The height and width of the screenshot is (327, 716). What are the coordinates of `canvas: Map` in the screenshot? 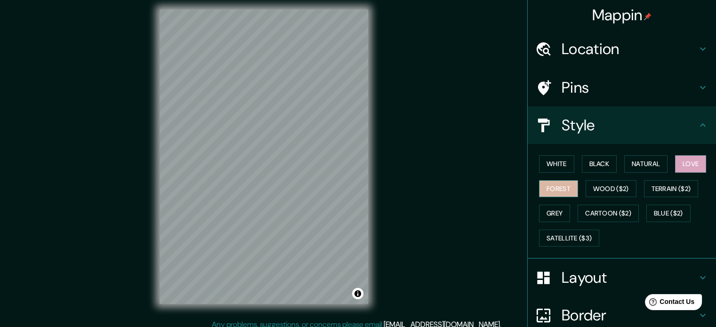 It's located at (264, 157).